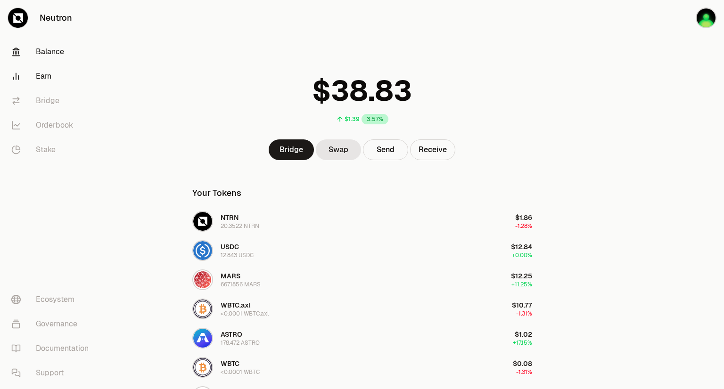 The image size is (724, 389). I want to click on span: $0.08, so click(522, 364).